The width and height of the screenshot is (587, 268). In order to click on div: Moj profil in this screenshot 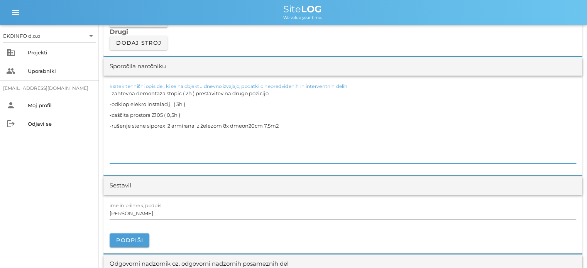, I will do `click(60, 105)`.